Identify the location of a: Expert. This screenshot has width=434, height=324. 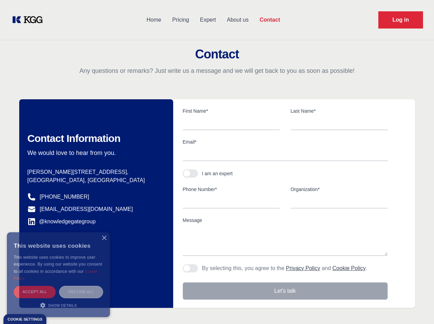
(208, 20).